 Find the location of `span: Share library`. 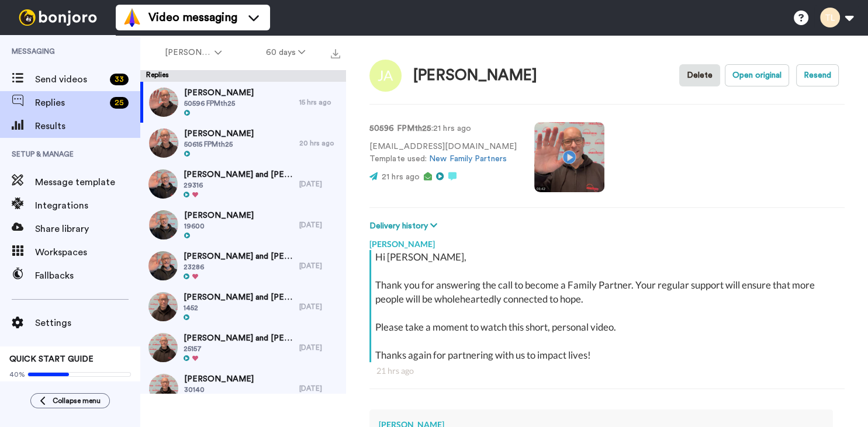

span: Share library is located at coordinates (87, 229).